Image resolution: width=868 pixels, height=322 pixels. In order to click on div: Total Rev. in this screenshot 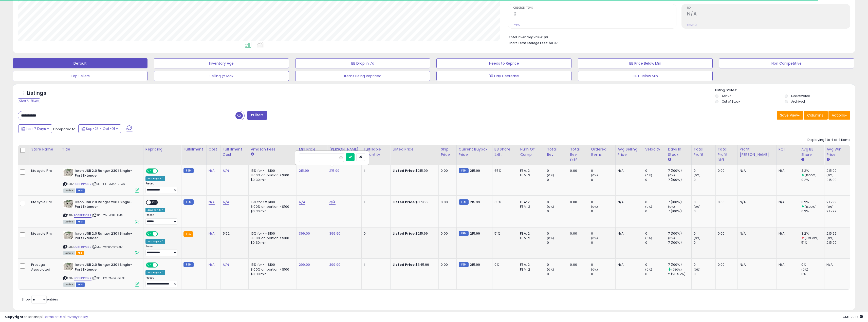, I will do `click(556, 152)`.